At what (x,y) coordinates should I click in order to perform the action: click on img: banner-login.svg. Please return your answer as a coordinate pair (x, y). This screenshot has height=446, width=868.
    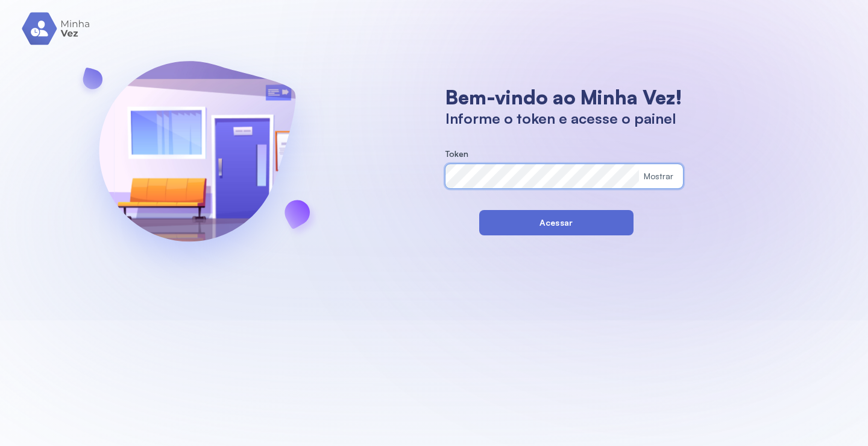
    Looking at the image, I should click on (197, 159).